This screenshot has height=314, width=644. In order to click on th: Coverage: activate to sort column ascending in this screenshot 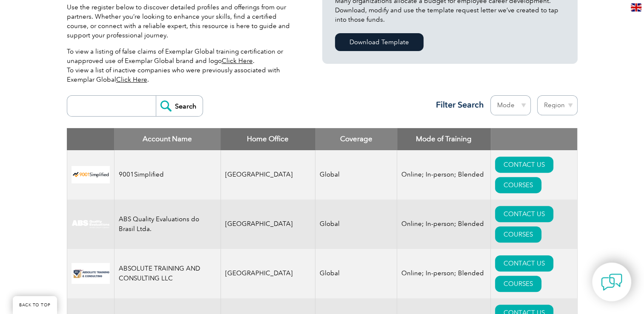, I will do `click(357, 139)`.